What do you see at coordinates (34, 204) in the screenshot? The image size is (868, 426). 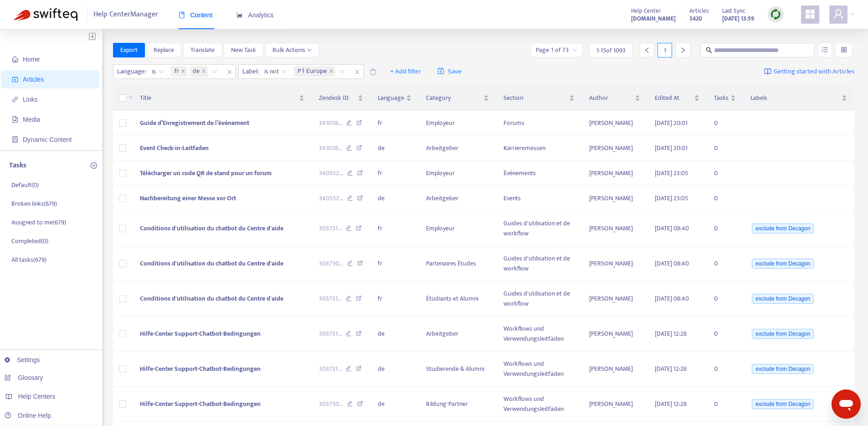 I see `p: Broken links ( 679 )` at bounding box center [34, 204].